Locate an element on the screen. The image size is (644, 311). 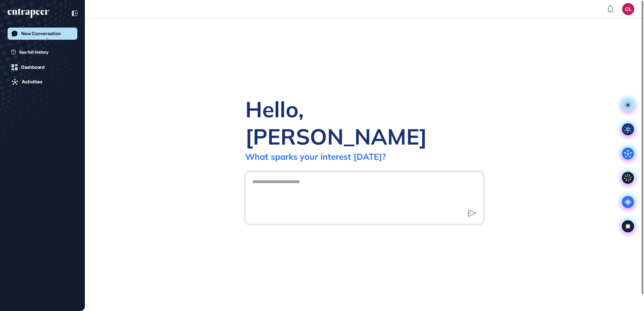
div: Activities is located at coordinates (32, 82).